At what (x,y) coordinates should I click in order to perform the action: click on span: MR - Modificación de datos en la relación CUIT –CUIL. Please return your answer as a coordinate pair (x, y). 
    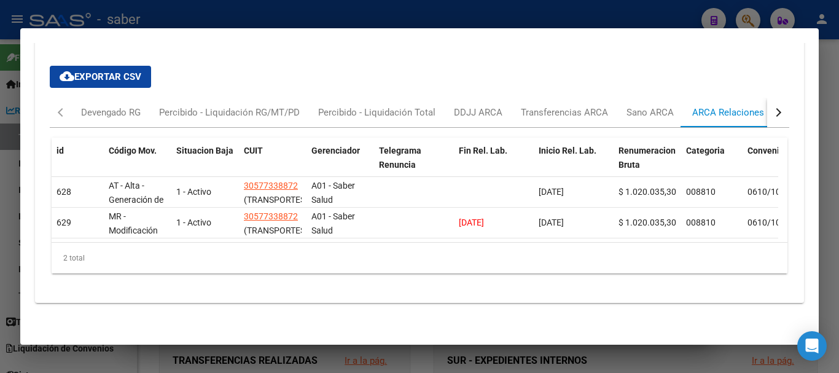
    Looking at the image, I should click on (138, 244).